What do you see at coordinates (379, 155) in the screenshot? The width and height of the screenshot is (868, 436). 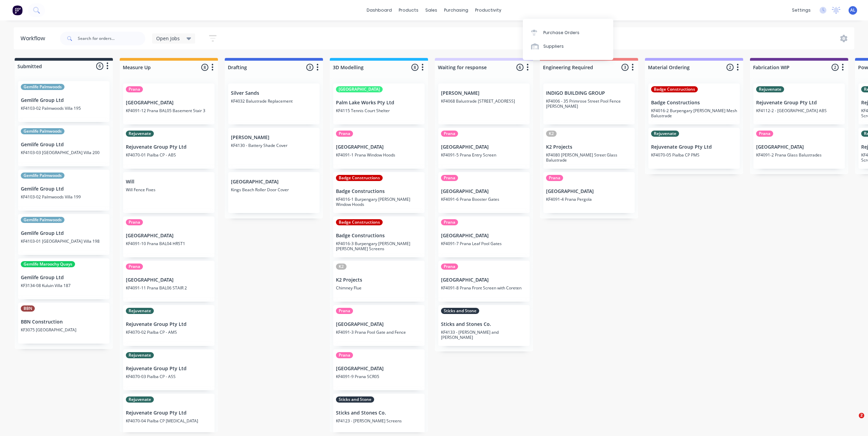 I see `p: KF4091-1 Prana Window Hoods` at bounding box center [379, 155].